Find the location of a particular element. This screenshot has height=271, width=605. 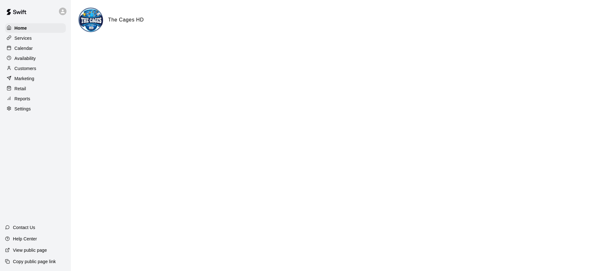

p: Contact Us is located at coordinates (24, 227).